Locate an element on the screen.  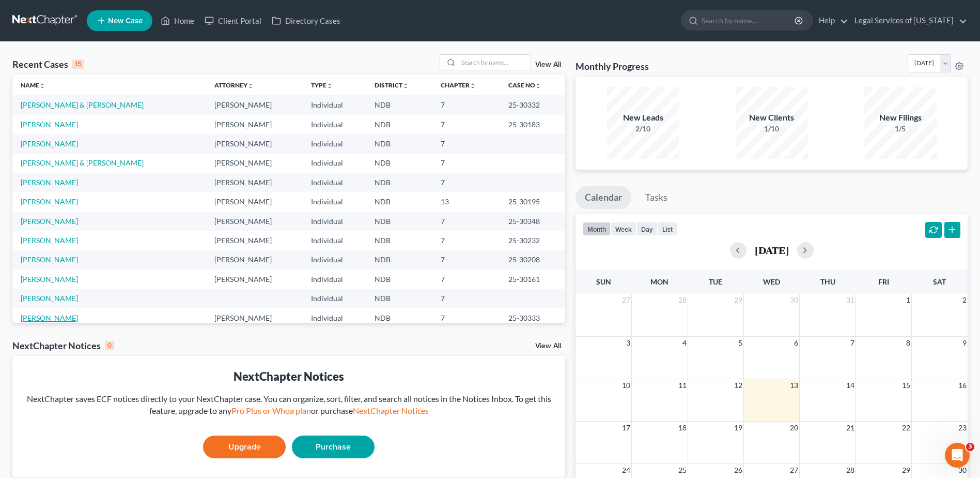
span: Thu is located at coordinates (827, 281).